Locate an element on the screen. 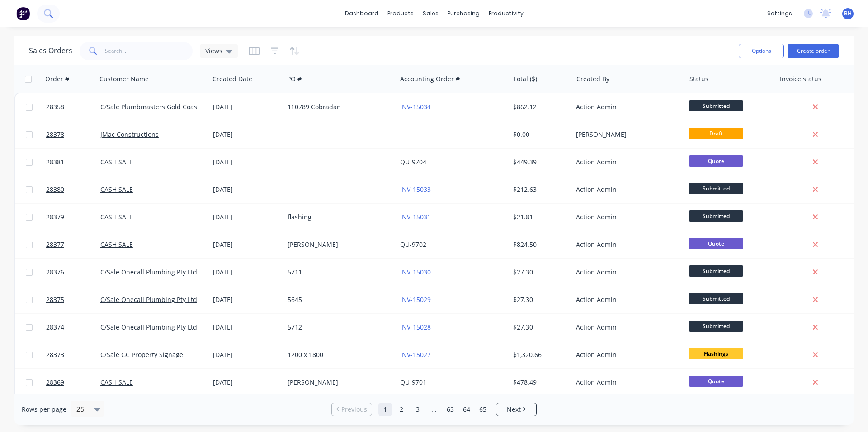 The height and width of the screenshot is (432, 868). a: 28373 is located at coordinates (73, 355).